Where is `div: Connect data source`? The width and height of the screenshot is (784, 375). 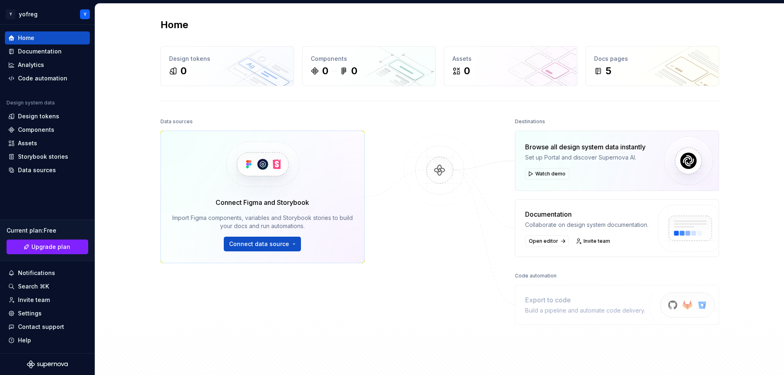
div: Connect data source is located at coordinates (262, 244).